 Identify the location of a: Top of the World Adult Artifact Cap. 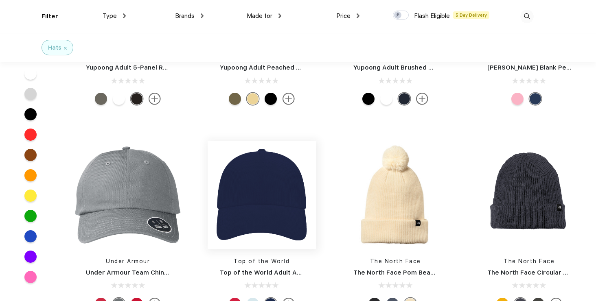
(275, 273).